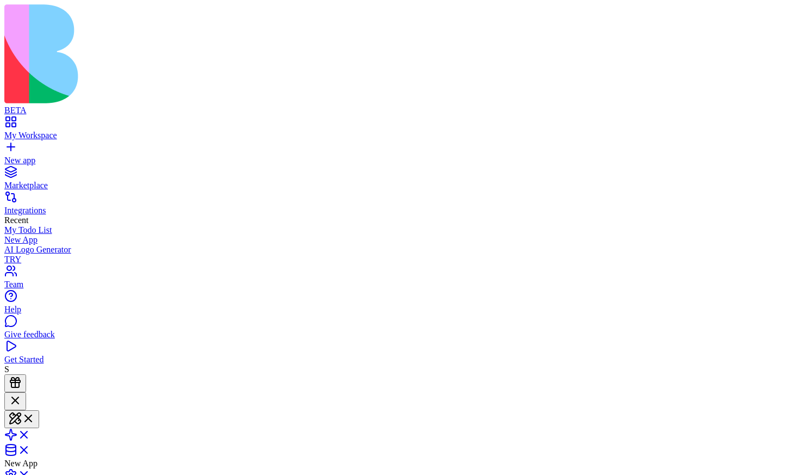  Describe the element at coordinates (401, 255) in the screenshot. I see `a: AI Logo GeneratorTRY` at that location.